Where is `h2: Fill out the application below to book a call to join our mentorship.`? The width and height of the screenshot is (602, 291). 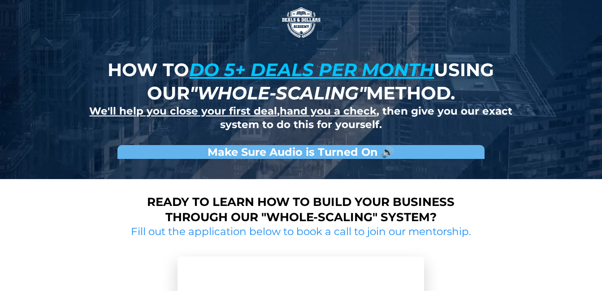 h2: Fill out the application below to book a call to join our mentorship. is located at coordinates (301, 232).